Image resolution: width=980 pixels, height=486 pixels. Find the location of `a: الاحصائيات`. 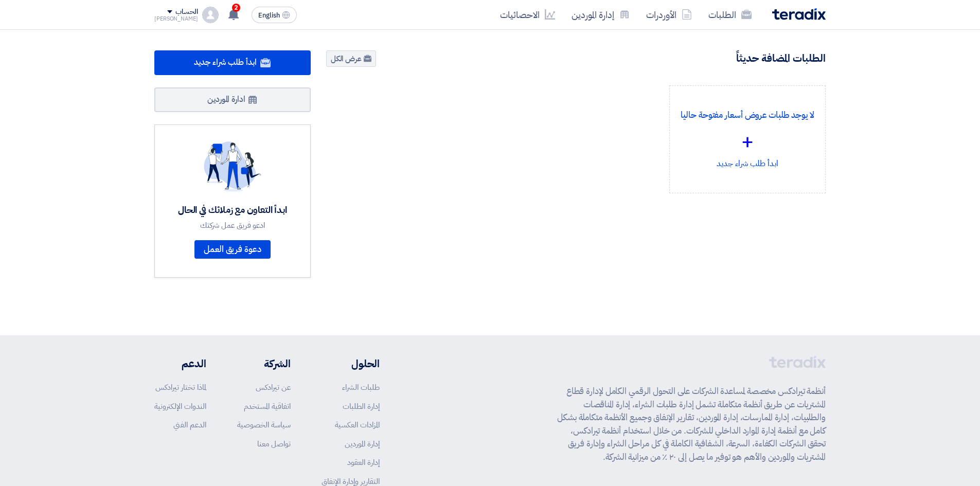

a: الاحصائيات is located at coordinates (527, 14).